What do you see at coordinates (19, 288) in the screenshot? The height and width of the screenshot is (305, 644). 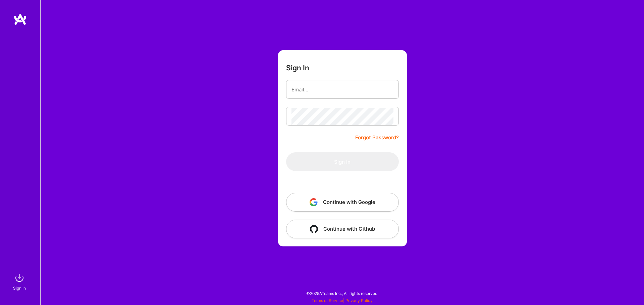 I see `div: Sign In` at bounding box center [19, 288].